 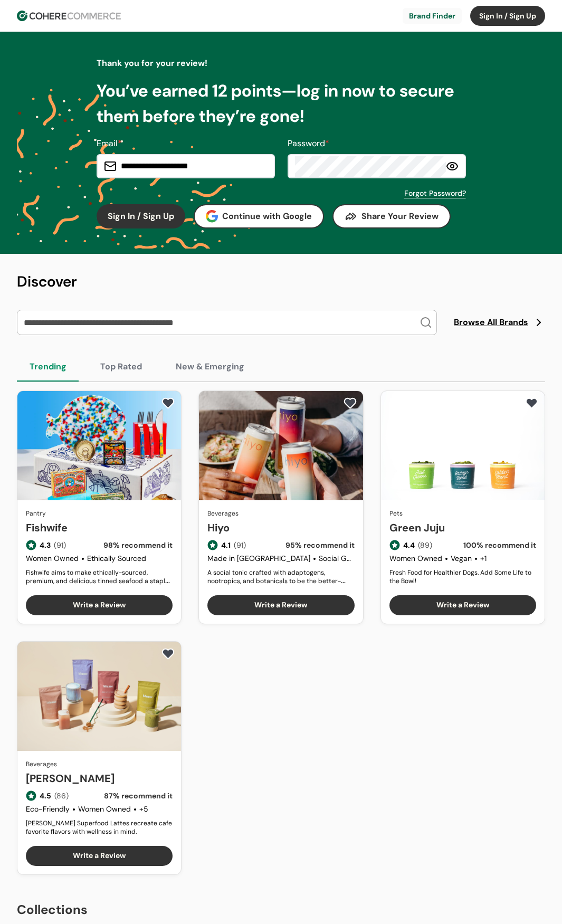 I want to click on span: Email, so click(x=107, y=143).